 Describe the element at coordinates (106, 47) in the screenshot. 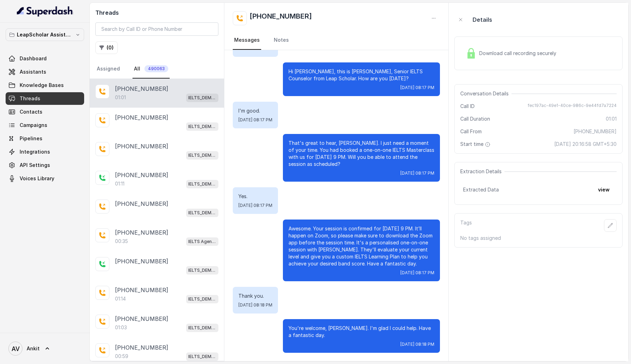

I see `button: (0)` at that location.